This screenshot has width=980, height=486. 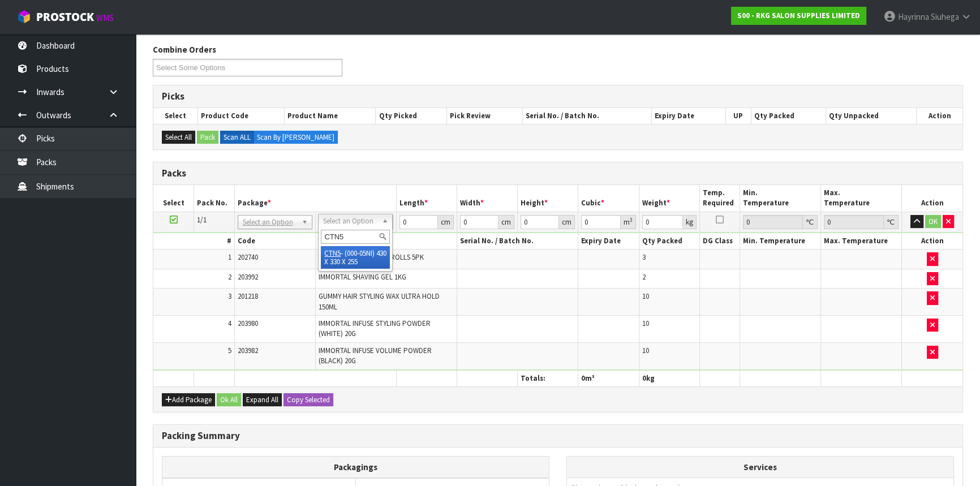 What do you see at coordinates (230, 350) in the screenshot?
I see `span: 5` at bounding box center [230, 350].